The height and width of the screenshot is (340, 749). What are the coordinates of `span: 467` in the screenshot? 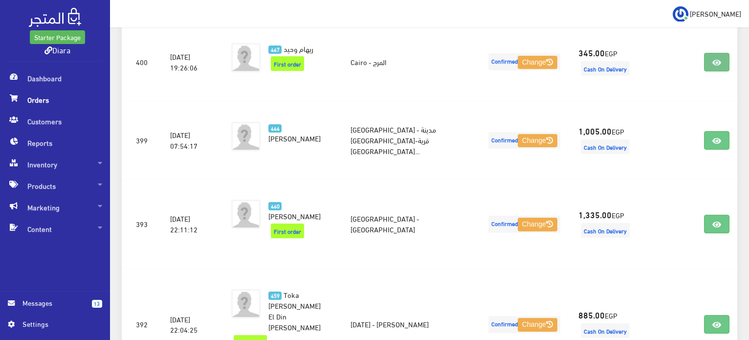 It's located at (275, 49).